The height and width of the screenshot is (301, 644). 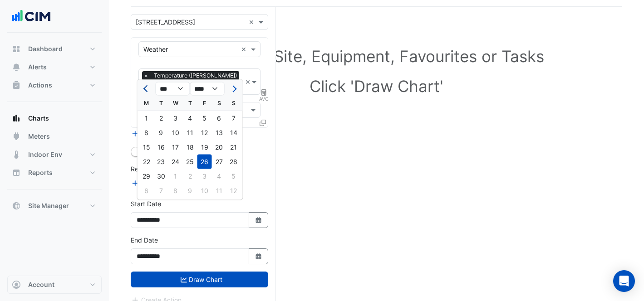 I want to click on div: S, so click(x=219, y=103).